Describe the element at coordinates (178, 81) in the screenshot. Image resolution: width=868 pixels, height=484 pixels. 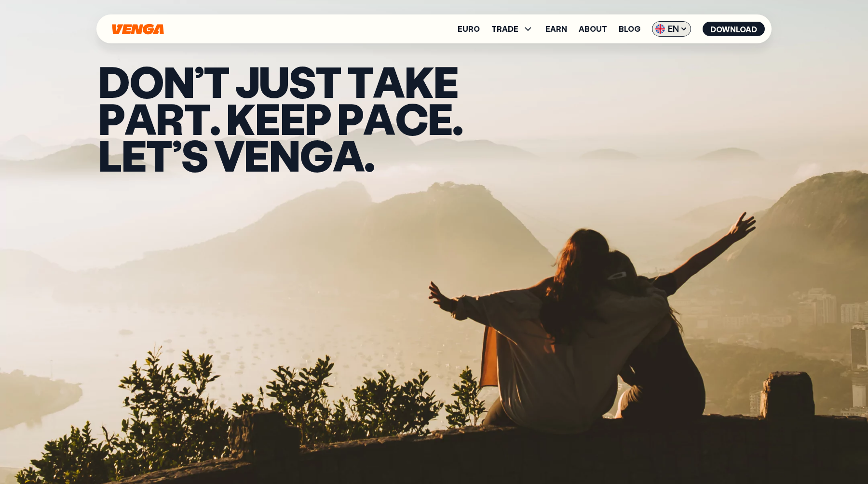
I see `span: N` at that location.